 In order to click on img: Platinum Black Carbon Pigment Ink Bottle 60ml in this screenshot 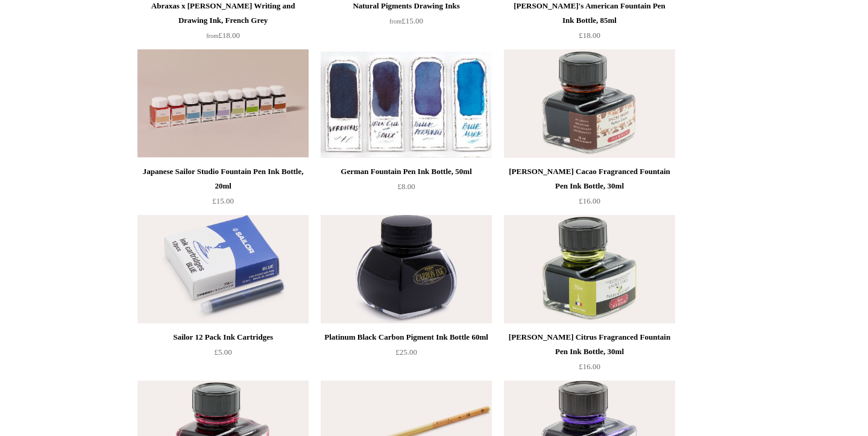, I will do `click(406, 269)`.